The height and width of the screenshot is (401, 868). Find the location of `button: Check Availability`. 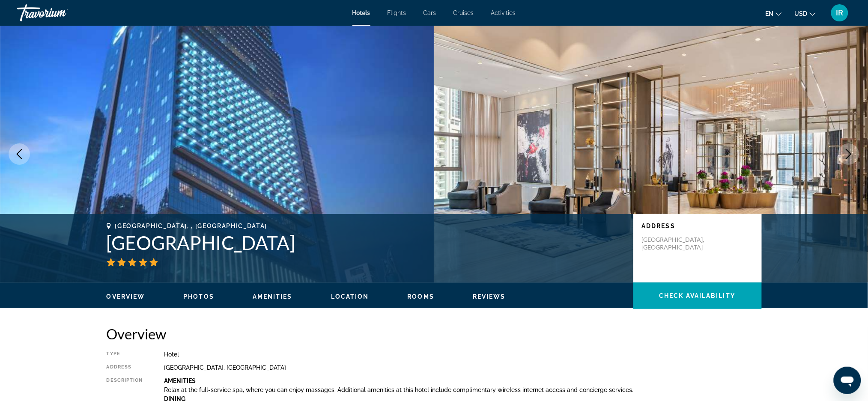

button: Check Availability is located at coordinates (698, 296).